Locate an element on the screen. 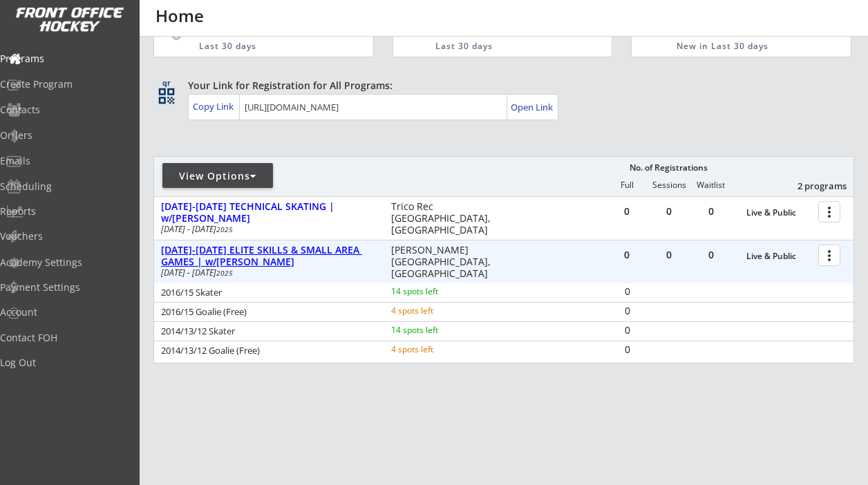  div: Waitlist is located at coordinates (711, 185).